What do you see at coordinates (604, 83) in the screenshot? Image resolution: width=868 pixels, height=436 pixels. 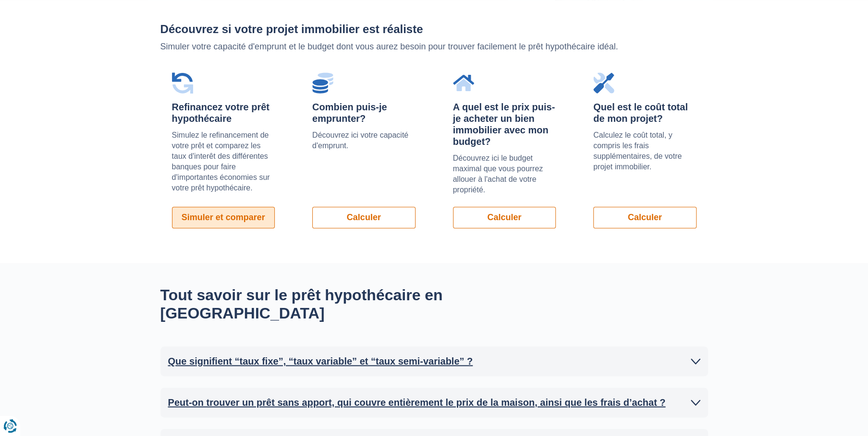 I see `img: Quel est le coût total de mon projet?` at bounding box center [604, 83].